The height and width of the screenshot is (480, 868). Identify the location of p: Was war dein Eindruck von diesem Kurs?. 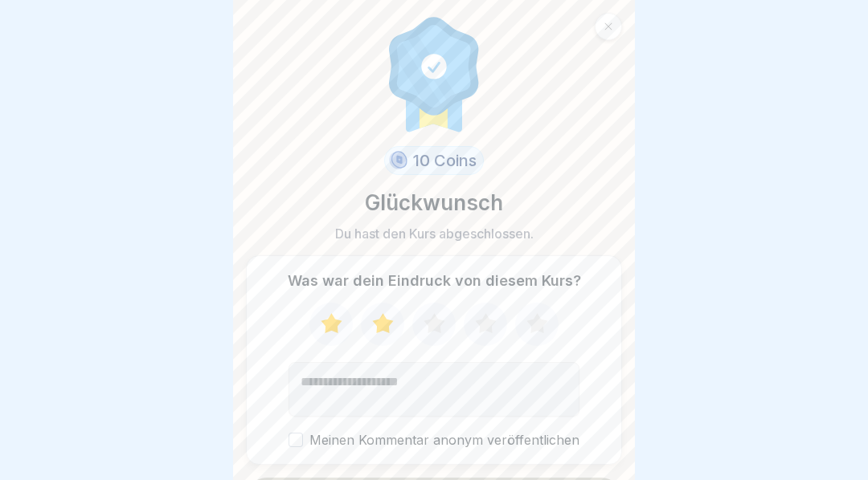
(434, 281).